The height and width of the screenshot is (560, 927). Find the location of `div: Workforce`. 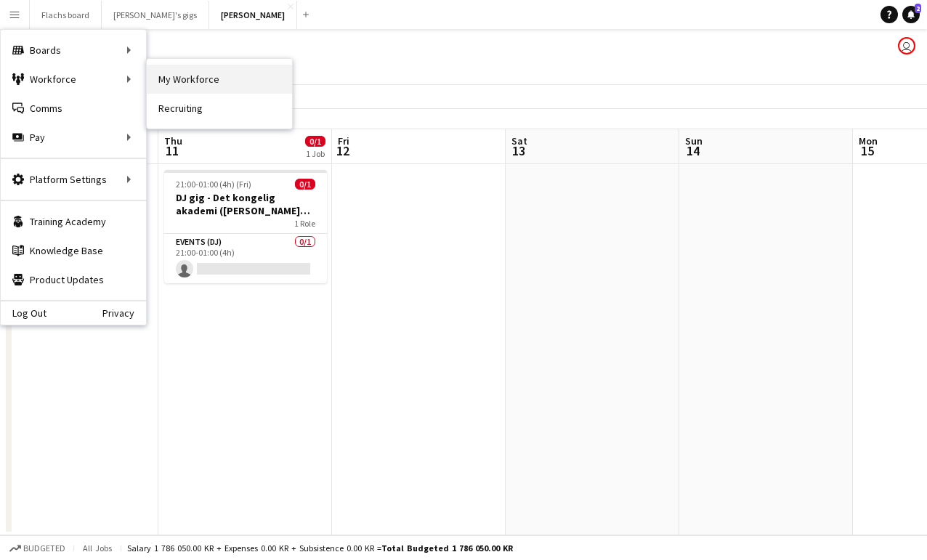

div: Workforce is located at coordinates (73, 79).